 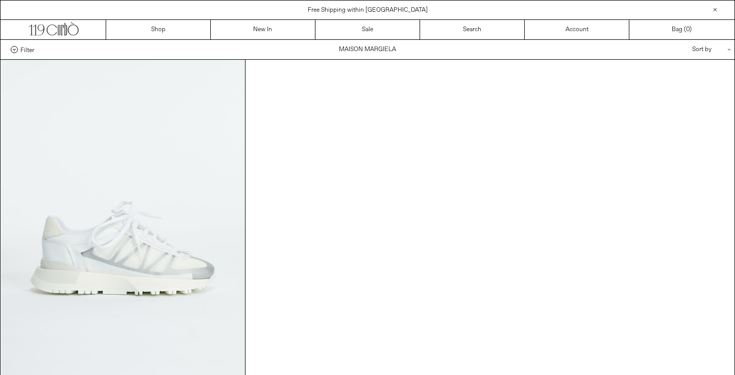 I want to click on div: Sort by, so click(x=678, y=49).